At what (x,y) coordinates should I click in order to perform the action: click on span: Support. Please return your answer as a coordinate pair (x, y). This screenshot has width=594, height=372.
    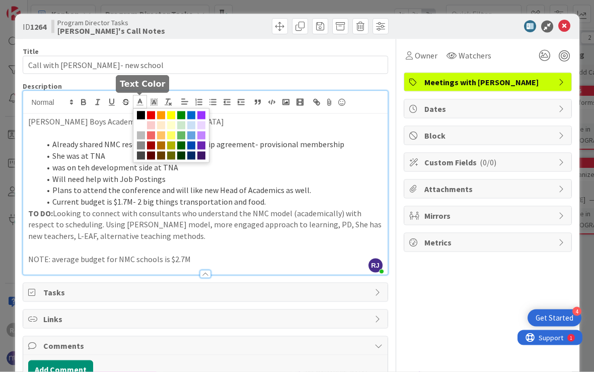
    Looking at the image, I should click on (33, 8).